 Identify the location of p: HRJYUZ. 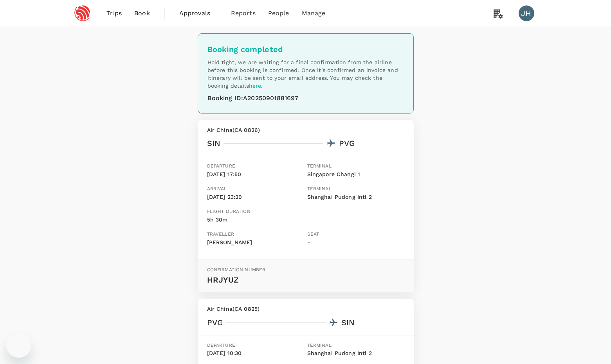
(306, 280).